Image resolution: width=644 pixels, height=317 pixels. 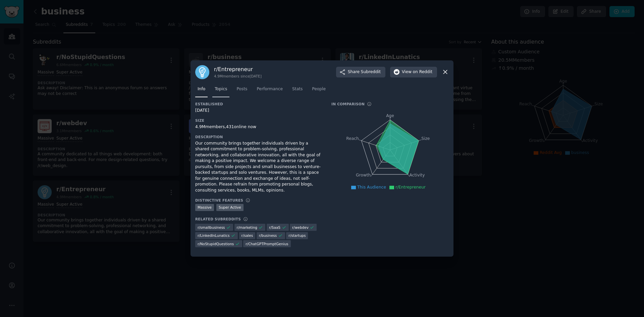 I want to click on span: r/Entrepreneur, so click(x=411, y=187).